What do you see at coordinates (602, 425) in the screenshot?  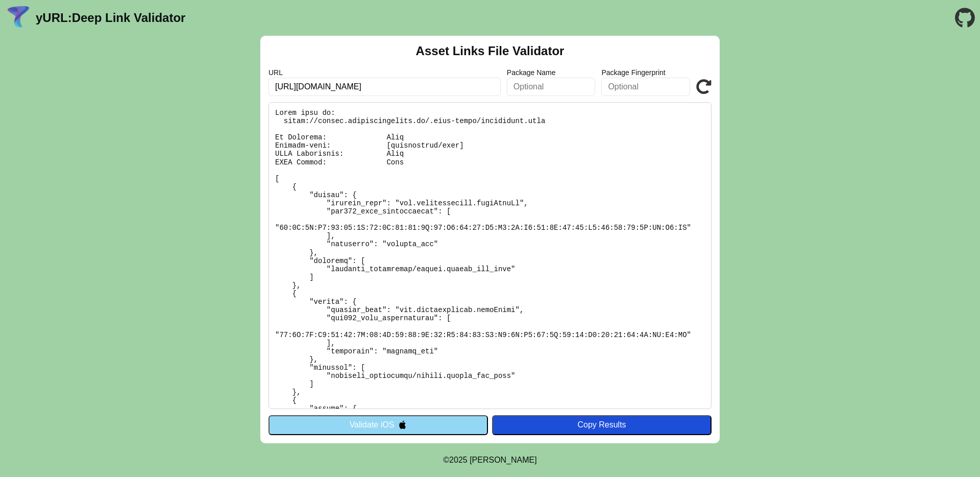 I see `button: Copy Results` at bounding box center [602, 425].